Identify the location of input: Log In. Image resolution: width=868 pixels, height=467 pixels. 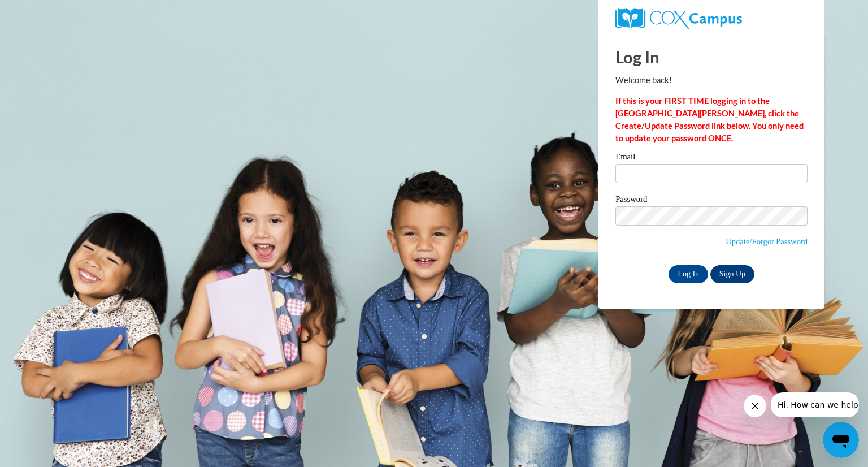
(688, 274).